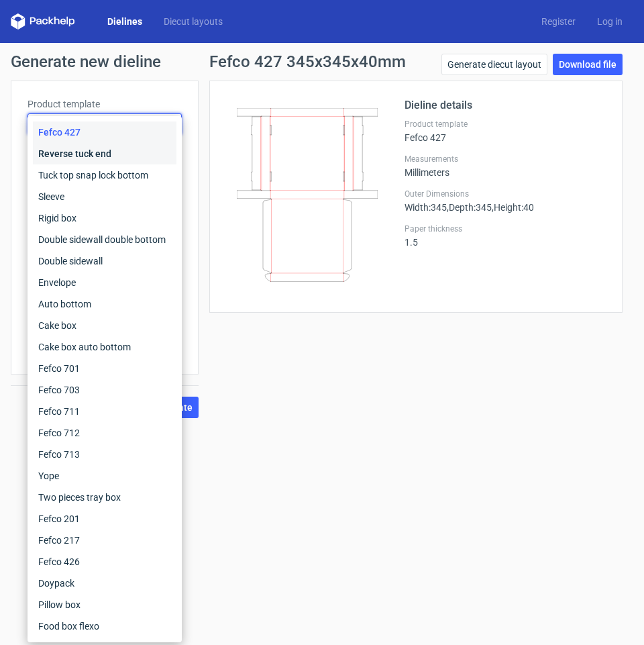 This screenshot has width=644, height=645. What do you see at coordinates (193, 22) in the screenshot?
I see `a: Diecut layouts` at bounding box center [193, 22].